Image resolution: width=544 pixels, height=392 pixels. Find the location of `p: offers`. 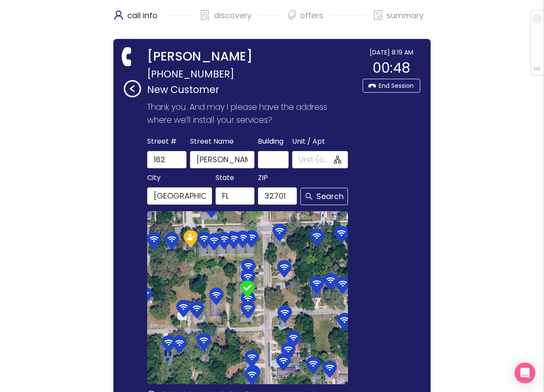

p: offers is located at coordinates (312, 16).